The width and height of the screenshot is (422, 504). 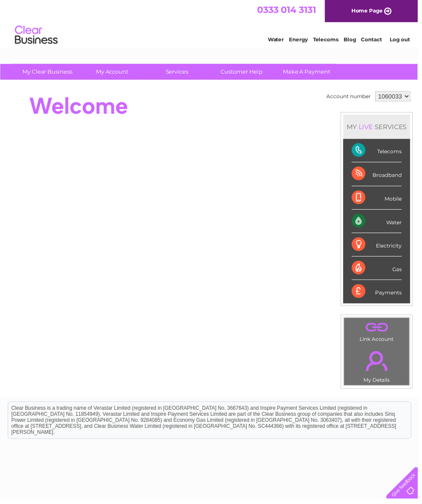 What do you see at coordinates (375, 40) in the screenshot?
I see `a: Contact` at bounding box center [375, 40].